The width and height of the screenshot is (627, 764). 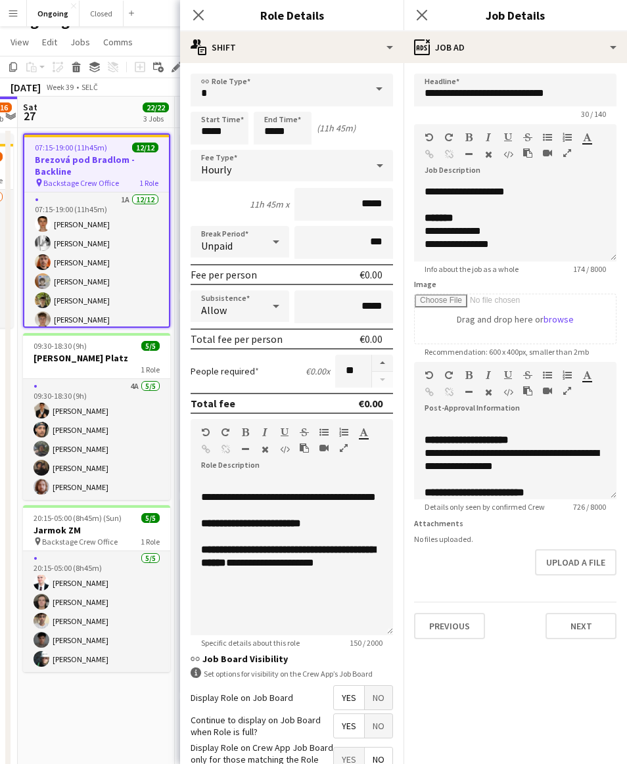 I want to click on div: €0.00 x, so click(x=317, y=371).